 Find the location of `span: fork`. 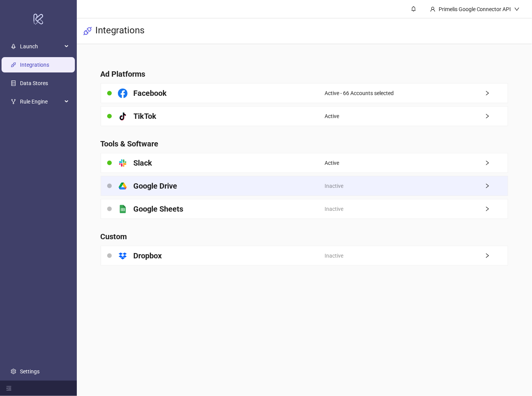

span: fork is located at coordinates (14, 102).